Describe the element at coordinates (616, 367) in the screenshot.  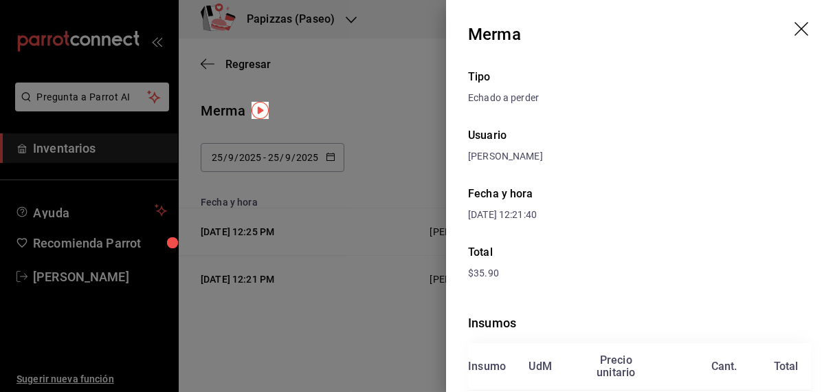
I see `div: Precio unitario` at that location.